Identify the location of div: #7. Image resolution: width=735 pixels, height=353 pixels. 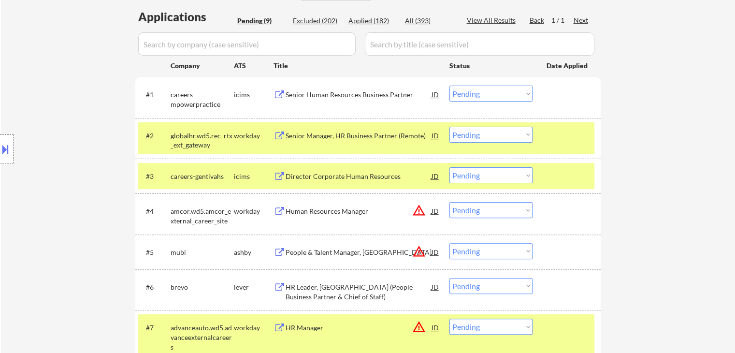
(154, 328).